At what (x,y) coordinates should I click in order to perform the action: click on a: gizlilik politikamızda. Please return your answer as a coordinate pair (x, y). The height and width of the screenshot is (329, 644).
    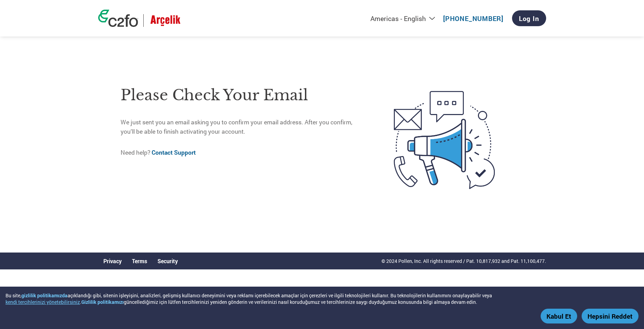
    Looking at the image, I should click on (44, 295).